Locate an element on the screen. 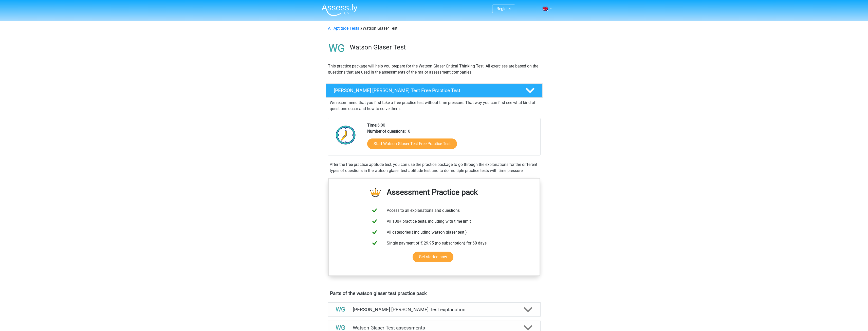  div: Watson Glaser Test is located at coordinates (434, 28).